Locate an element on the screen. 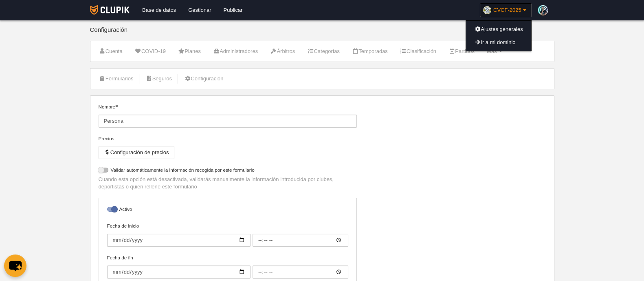 The height and width of the screenshot is (281, 644). a: Ajustes generales is located at coordinates (499, 29).